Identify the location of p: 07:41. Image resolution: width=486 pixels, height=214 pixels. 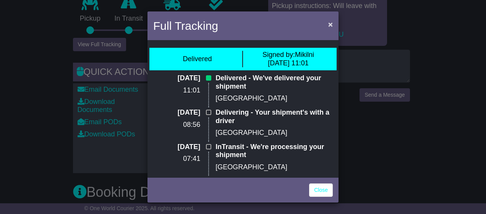
(177, 159).